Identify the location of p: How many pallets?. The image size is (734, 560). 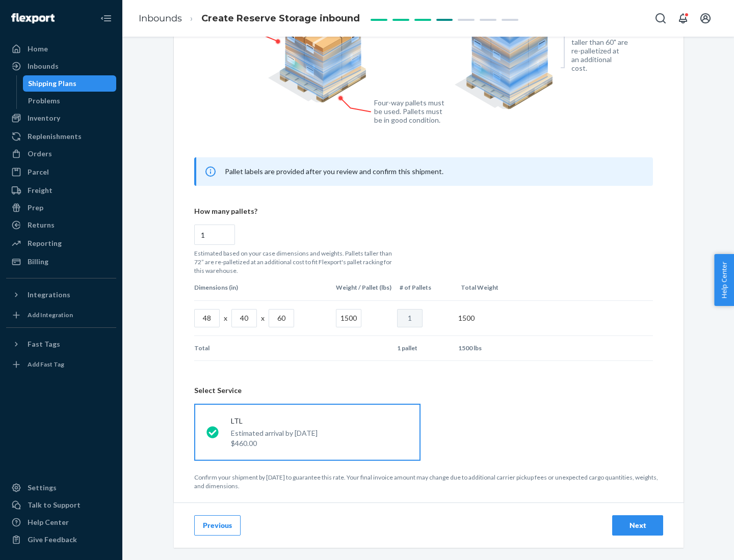
(424, 211).